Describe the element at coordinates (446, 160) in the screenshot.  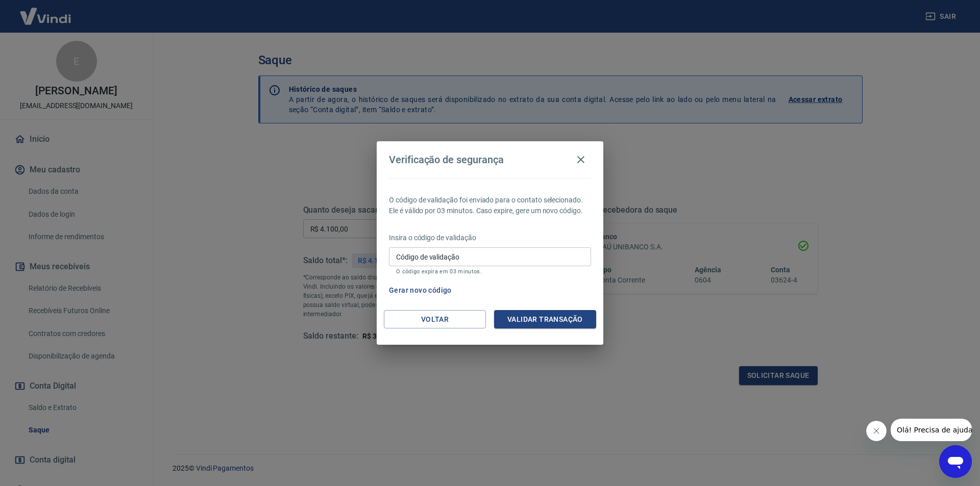
I see `h4: Verificação de segurança` at that location.